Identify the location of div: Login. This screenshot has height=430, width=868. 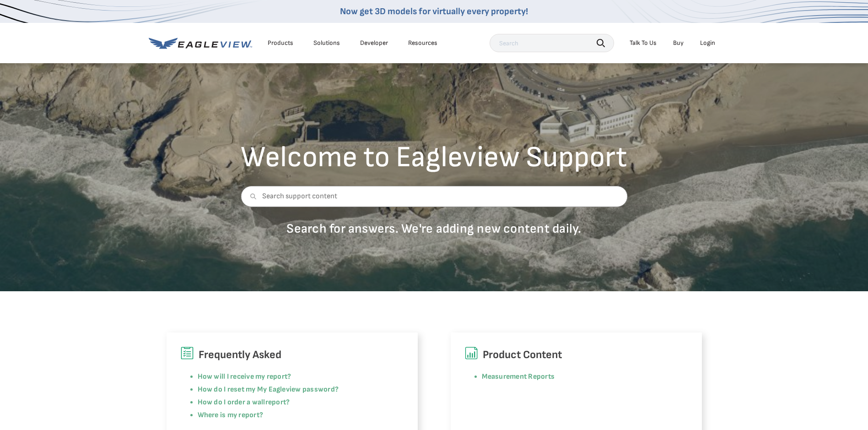
(707, 43).